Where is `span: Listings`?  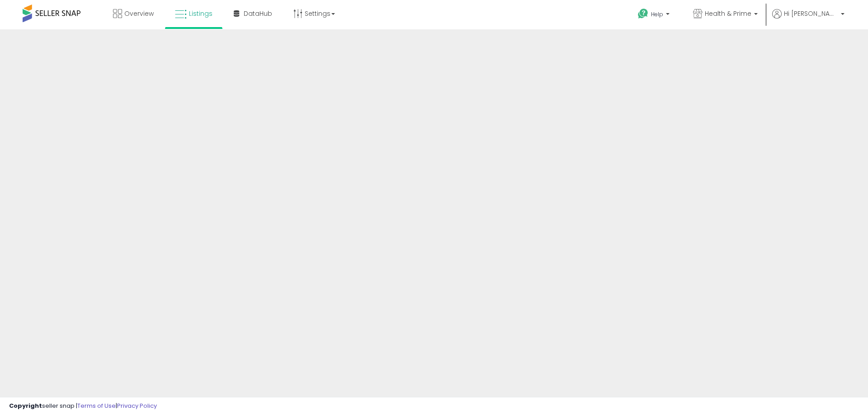
span: Listings is located at coordinates (201, 14).